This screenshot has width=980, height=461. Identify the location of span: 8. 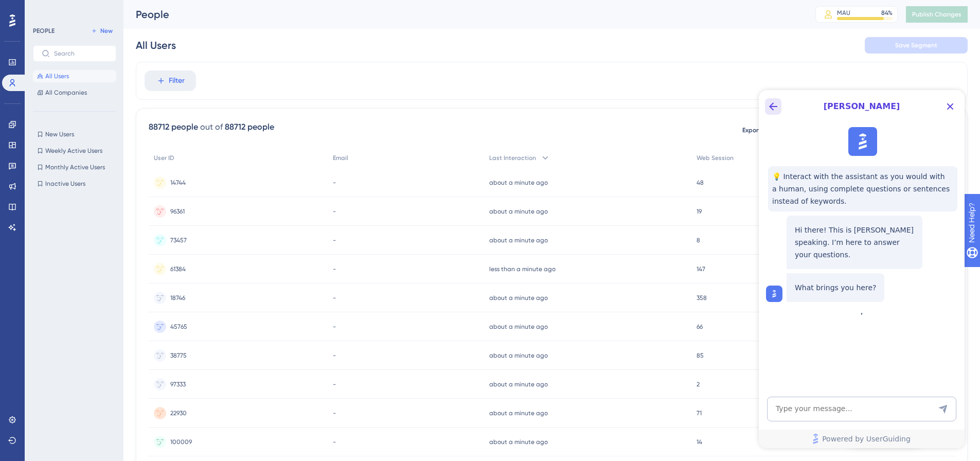
(698, 240).